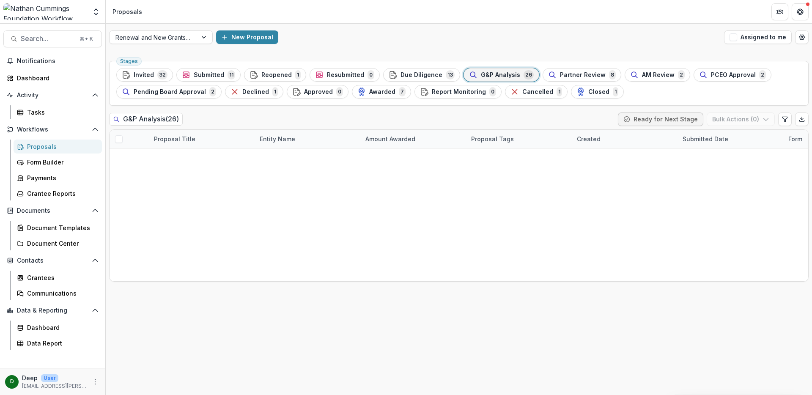 This screenshot has height=395, width=812. Describe the element at coordinates (57, 193) in the screenshot. I see `a: Grantee Reports` at that location.